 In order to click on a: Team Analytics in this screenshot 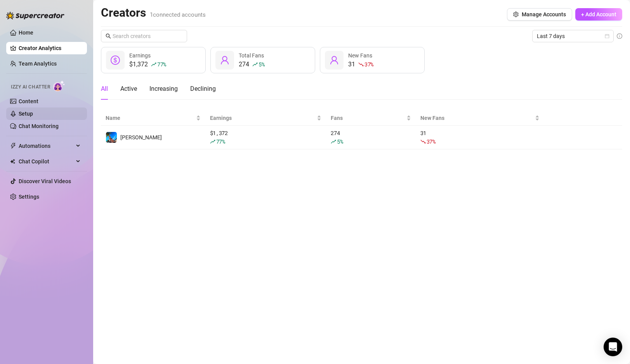, I will do `click(38, 64)`.